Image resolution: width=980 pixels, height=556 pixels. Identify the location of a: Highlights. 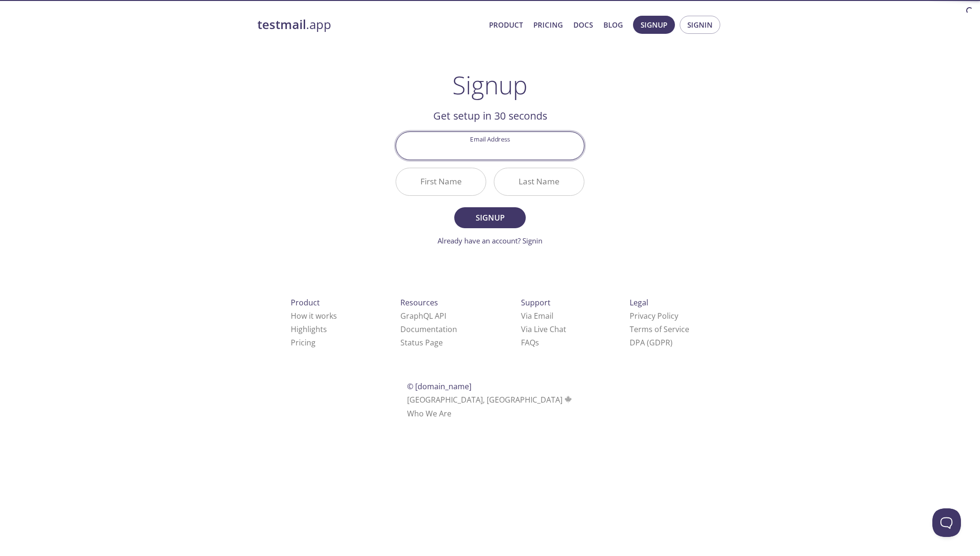
(308, 329).